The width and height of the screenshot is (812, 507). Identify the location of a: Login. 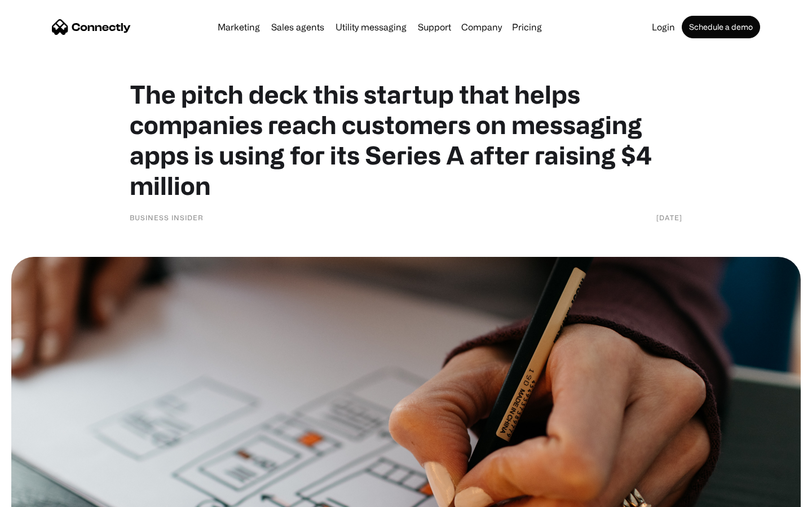
(663, 27).